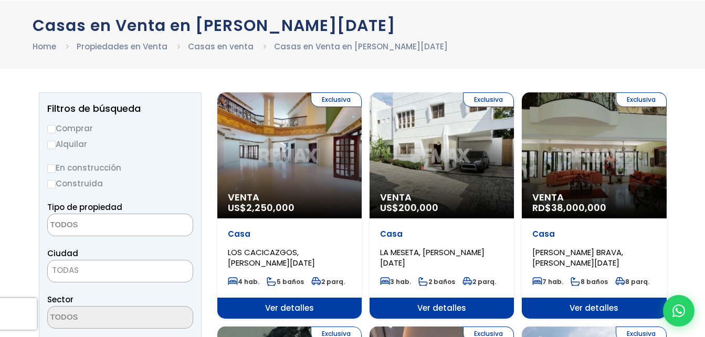  Describe the element at coordinates (548, 281) in the screenshot. I see `span: 7 hab.` at that location.